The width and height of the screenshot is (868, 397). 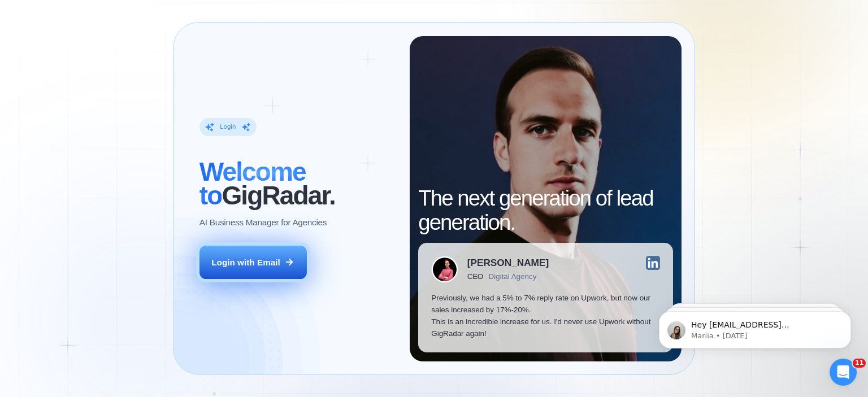 What do you see at coordinates (113, 42) in the screenshot?
I see `div: message notification from Mariia, 2d ago. Hey alexrod94@gmail.com, Looks like your Upwork agency ...` at bounding box center [113, 42].